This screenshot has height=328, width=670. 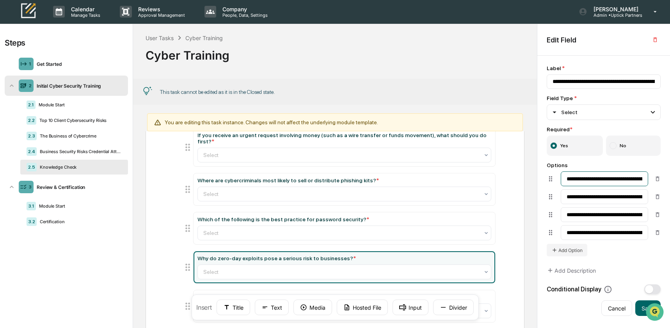 What do you see at coordinates (79, 187) in the screenshot?
I see `div: Review & Certification` at bounding box center [79, 187].